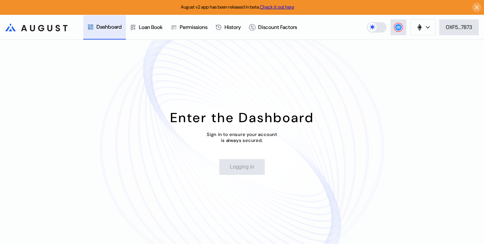 The image size is (484, 244). I want to click on div: 0XF5...7873, so click(459, 27).